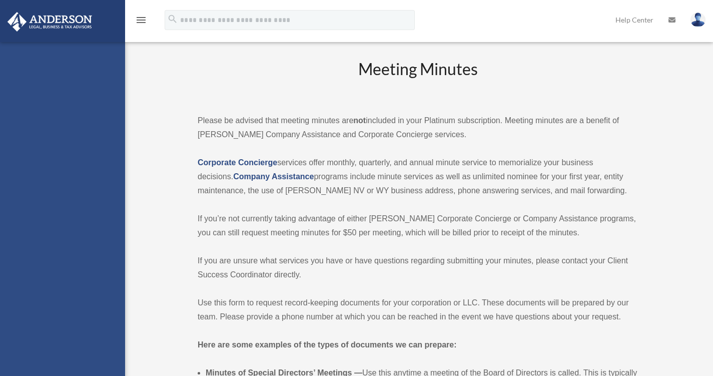 This screenshot has width=713, height=376. What do you see at coordinates (273, 176) in the screenshot?
I see `strong: Company Assistance` at bounding box center [273, 176].